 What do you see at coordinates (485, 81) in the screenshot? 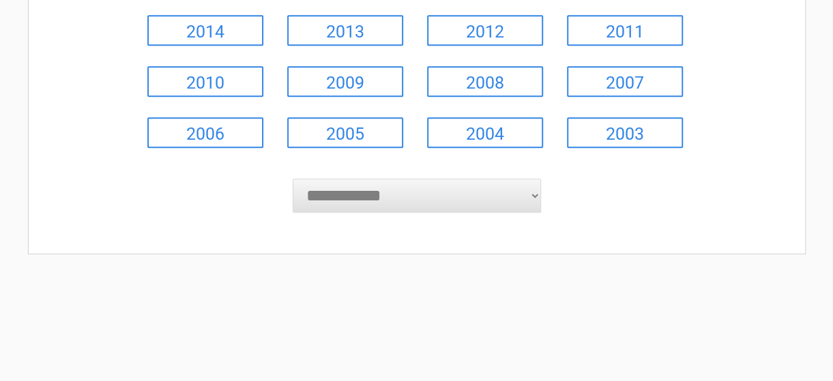
I see `a: 2008` at bounding box center [485, 81].